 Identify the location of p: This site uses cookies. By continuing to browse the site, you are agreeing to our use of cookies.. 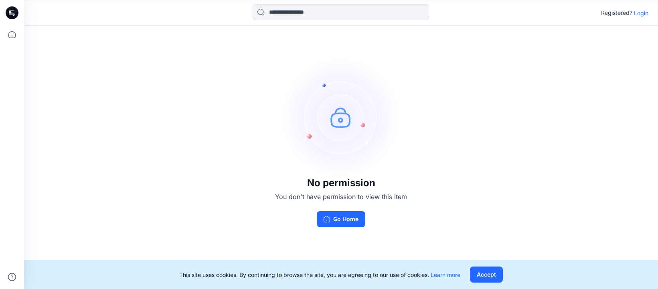
(320, 274).